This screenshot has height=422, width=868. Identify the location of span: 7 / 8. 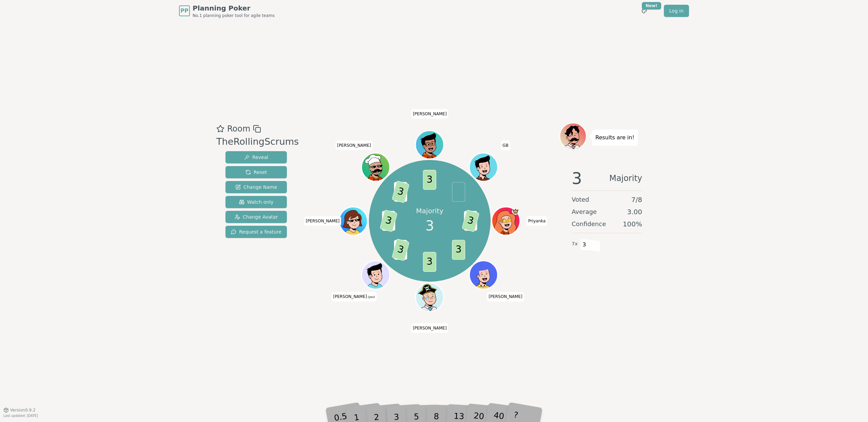
(637, 200).